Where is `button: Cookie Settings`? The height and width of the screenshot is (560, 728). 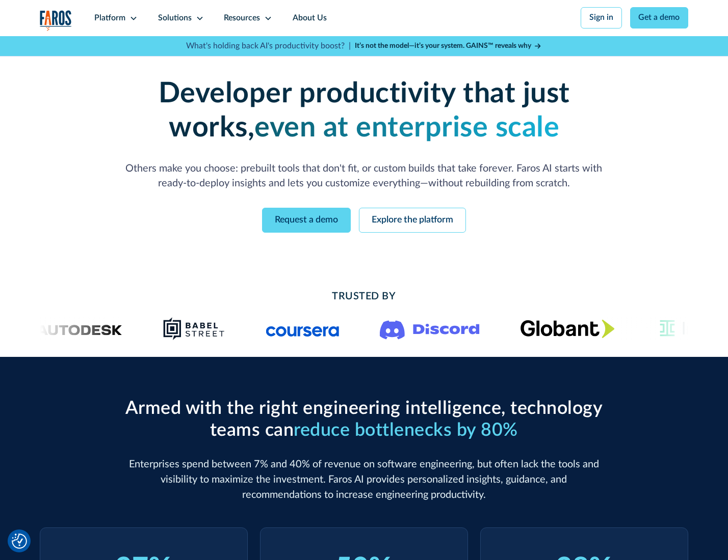 button: Cookie Settings is located at coordinates (19, 541).